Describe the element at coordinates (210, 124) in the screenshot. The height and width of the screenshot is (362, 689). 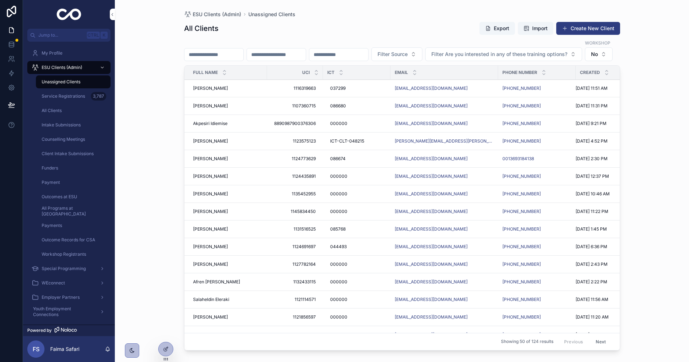
I see `span: Akpesiri Idiemise` at that location.